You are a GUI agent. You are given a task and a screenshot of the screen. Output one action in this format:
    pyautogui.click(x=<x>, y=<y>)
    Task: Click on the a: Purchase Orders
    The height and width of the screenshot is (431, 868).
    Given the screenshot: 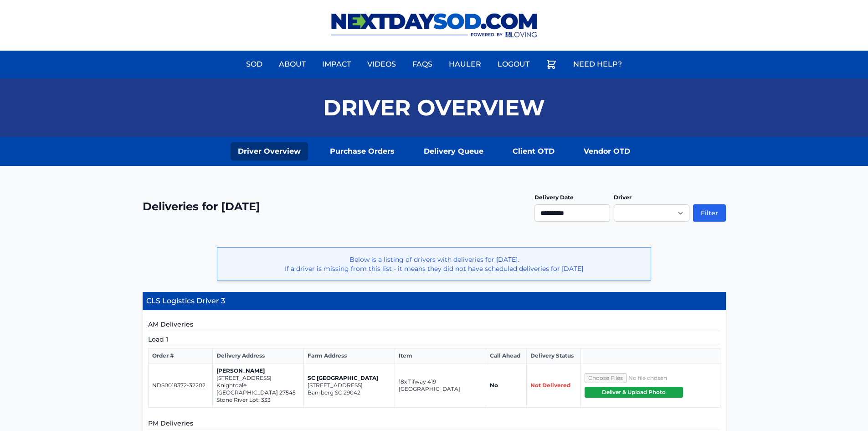 What is the action you would take?
    pyautogui.click(x=362, y=152)
    